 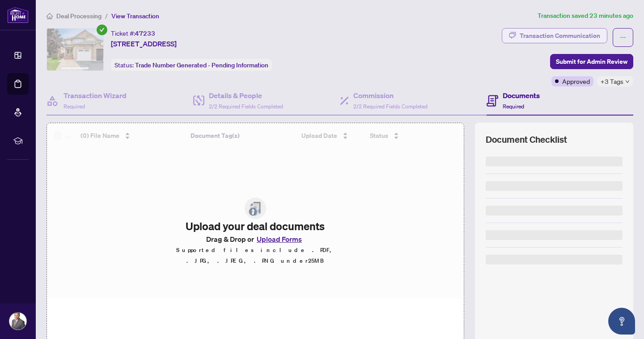 What do you see at coordinates (75, 50) in the screenshot?
I see `img: IMG-W12312150_1.jpg` at bounding box center [75, 50].